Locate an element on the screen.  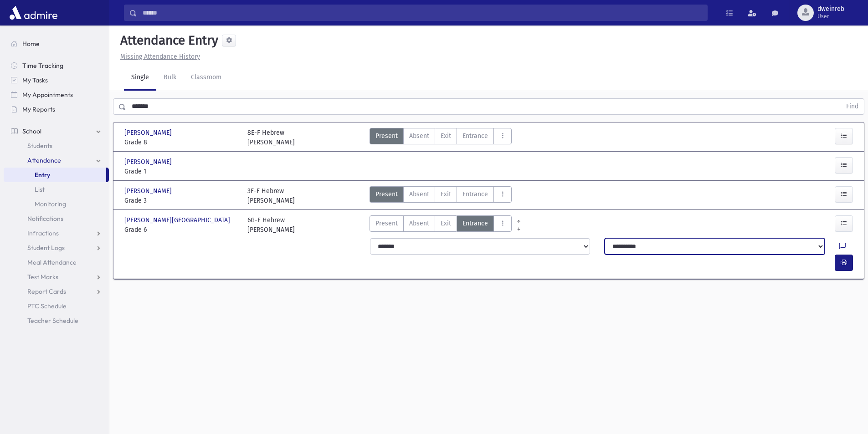
span: Notifications is located at coordinates (45, 218).